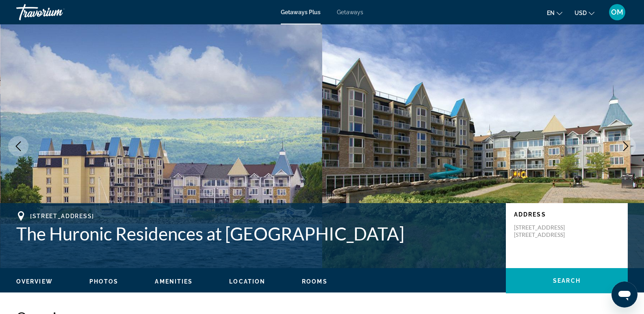 Image resolution: width=644 pixels, height=314 pixels. Describe the element at coordinates (173, 281) in the screenshot. I see `span: Amenities` at that location.